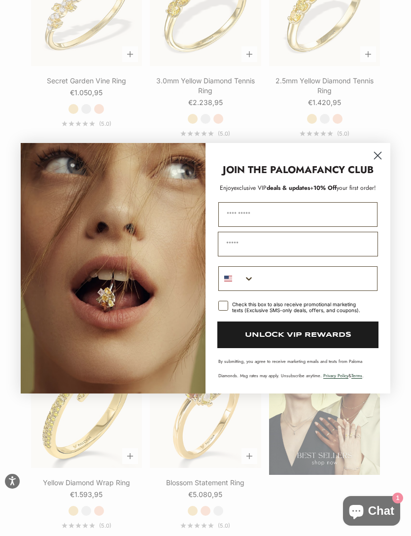 The width and height of the screenshot is (411, 536). I want to click on p: By submitting, you agree to receive marketing emails and texts from Paloma Diamonds. Msg rates ma..., so click(298, 369).